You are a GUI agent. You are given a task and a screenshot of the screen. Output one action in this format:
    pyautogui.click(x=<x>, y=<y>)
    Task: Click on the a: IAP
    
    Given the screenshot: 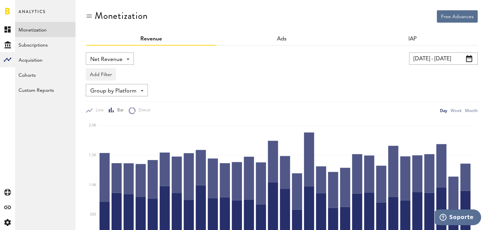 What is the action you would take?
    pyautogui.click(x=412, y=39)
    